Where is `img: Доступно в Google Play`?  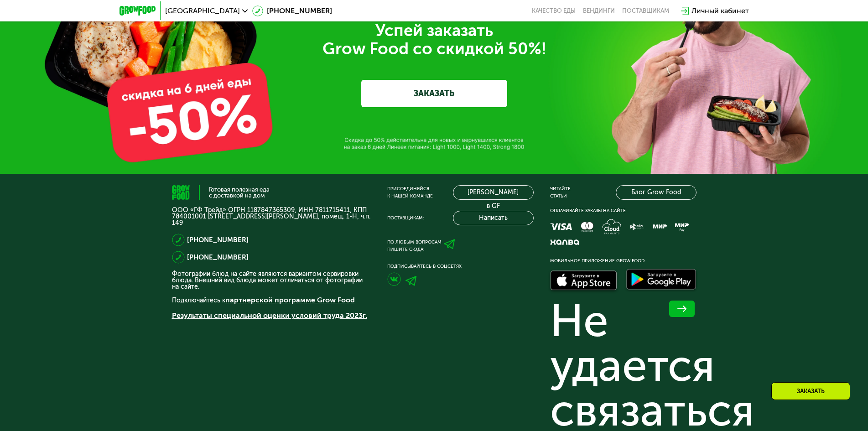 img: Доступно в Google Play is located at coordinates (662, 280).